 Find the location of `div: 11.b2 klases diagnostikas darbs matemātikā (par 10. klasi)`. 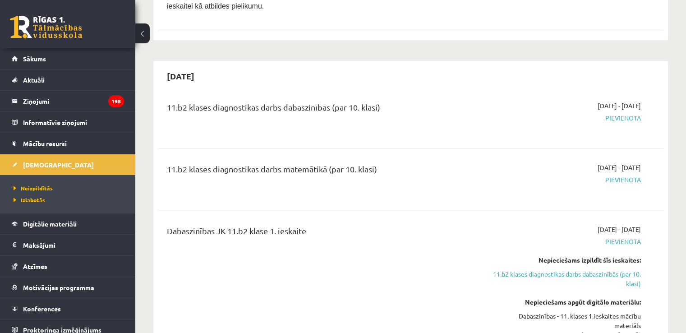

div: 11.b2 klases diagnostikas darbs matemātikā (par 10. klasi) is located at coordinates (323, 171).